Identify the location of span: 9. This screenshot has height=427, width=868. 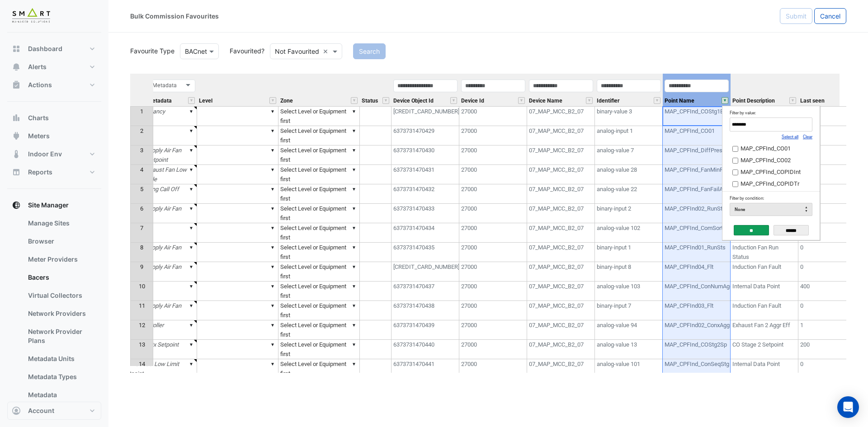
(142, 267).